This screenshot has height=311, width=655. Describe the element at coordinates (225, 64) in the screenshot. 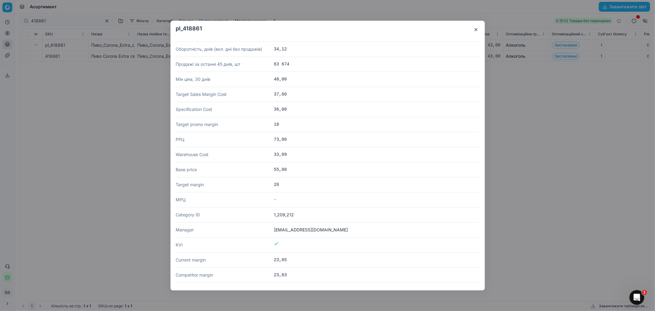

I see `dt: Продажі за останні 45 днів, шт` at that location.